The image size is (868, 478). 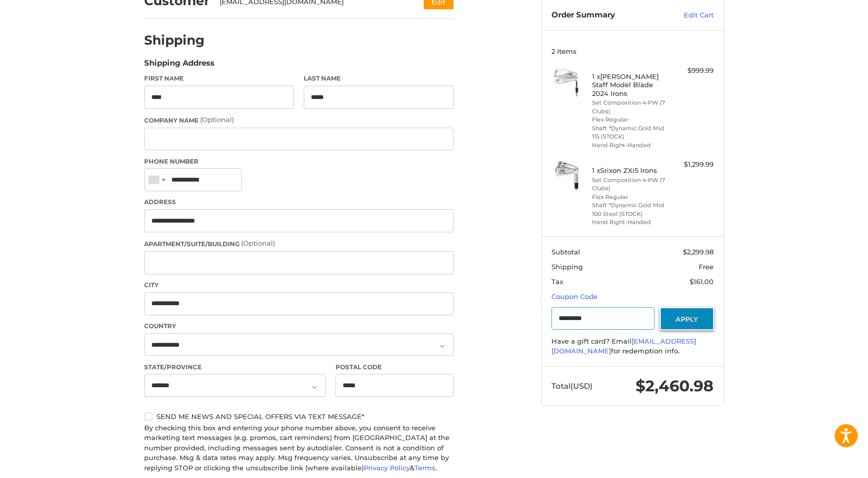 What do you see at coordinates (574, 297) in the screenshot?
I see `a: Coupon Code` at bounding box center [574, 297].